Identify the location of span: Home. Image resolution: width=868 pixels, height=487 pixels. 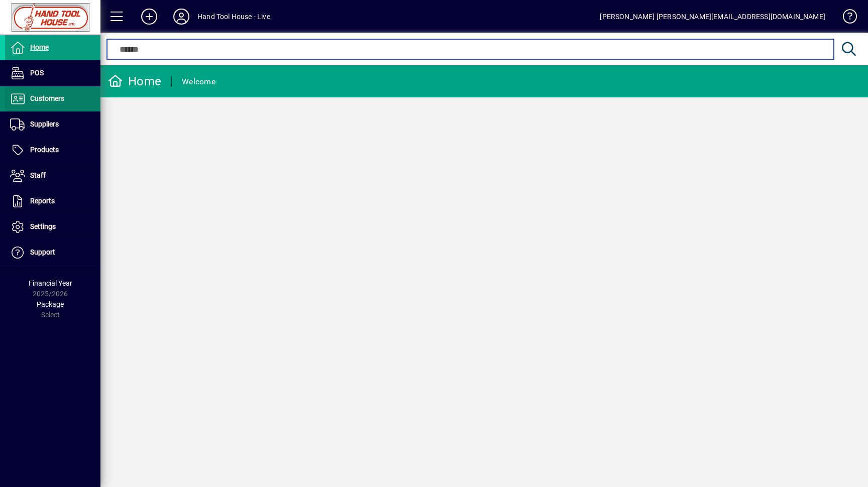
(39, 47).